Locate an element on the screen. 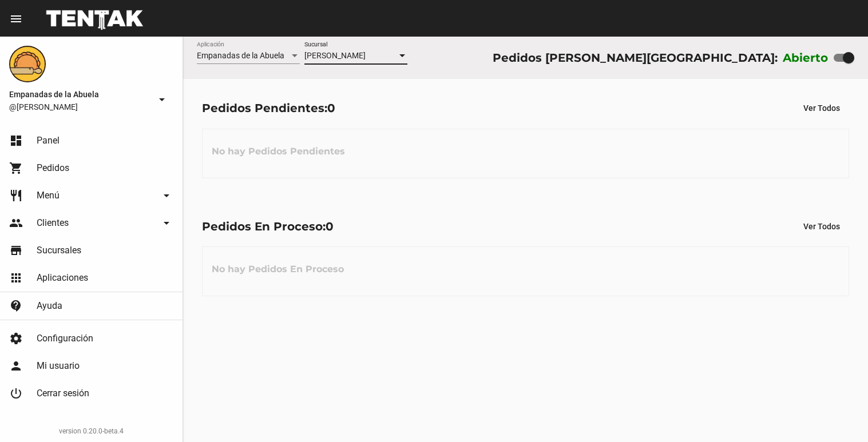 The width and height of the screenshot is (868, 442). span: Sucursales is located at coordinates (59, 251).